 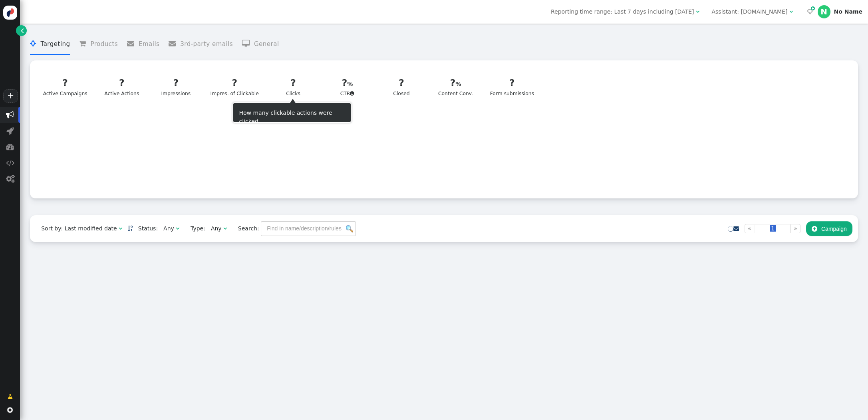 What do you see at coordinates (293, 87) in the screenshot?
I see `div: Clicks` at bounding box center [293, 87].